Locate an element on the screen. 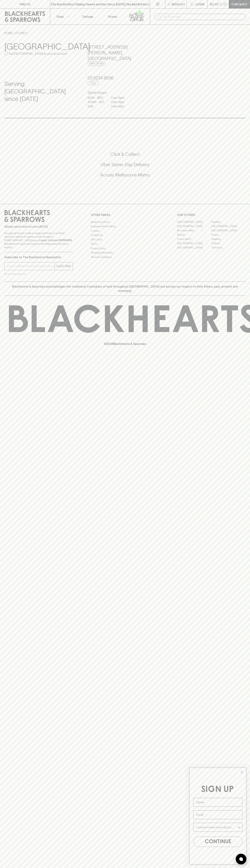 The image size is (250, 868). p: 11am - 9pm is located at coordinates (120, 102).